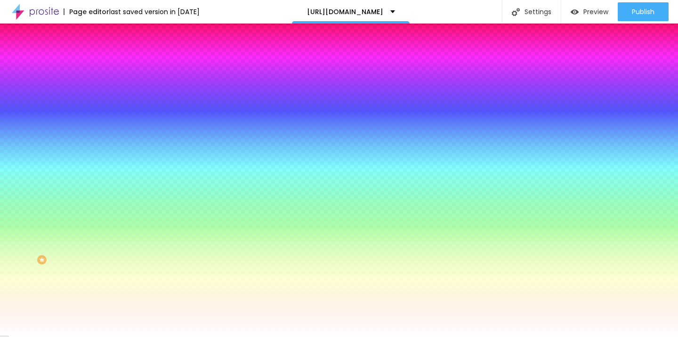  I want to click on span: Publish, so click(643, 12).